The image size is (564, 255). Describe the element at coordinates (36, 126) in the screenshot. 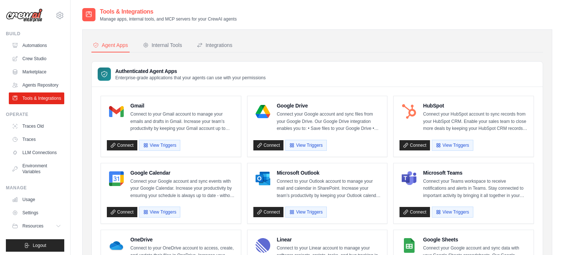

I see `a: Traces Old` at that location.